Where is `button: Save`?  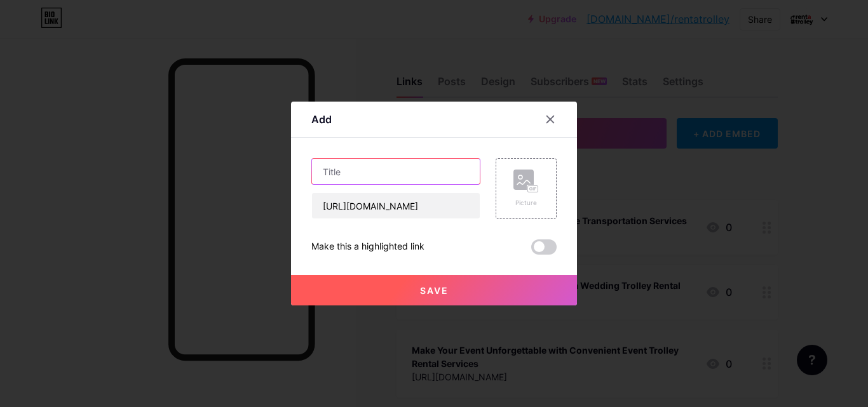 button: Save is located at coordinates (434, 290).